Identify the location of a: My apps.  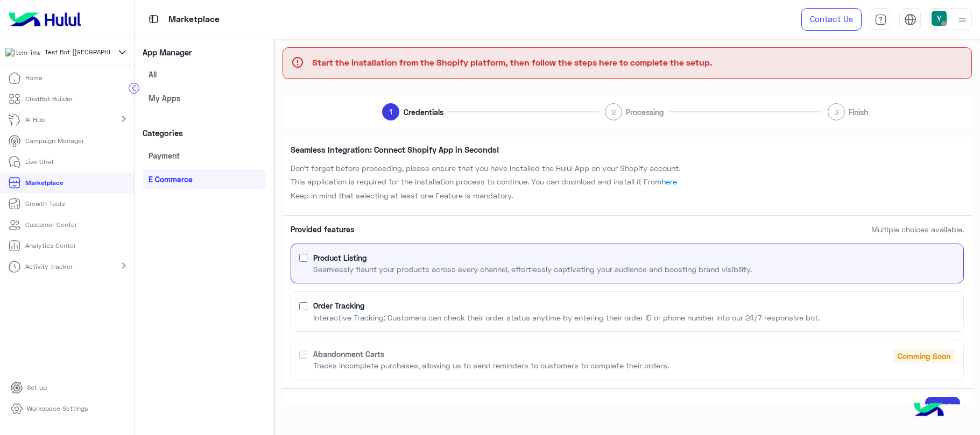
(204, 98).